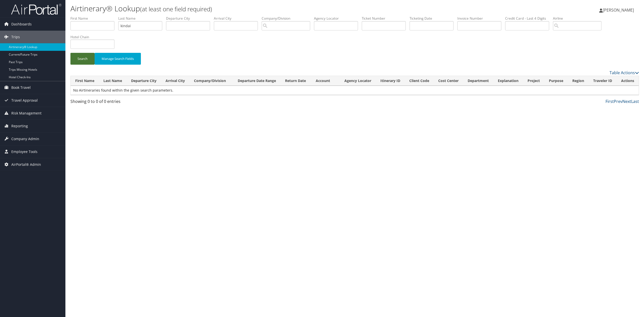  Describe the element at coordinates (627, 101) in the screenshot. I see `a: Next` at that location.